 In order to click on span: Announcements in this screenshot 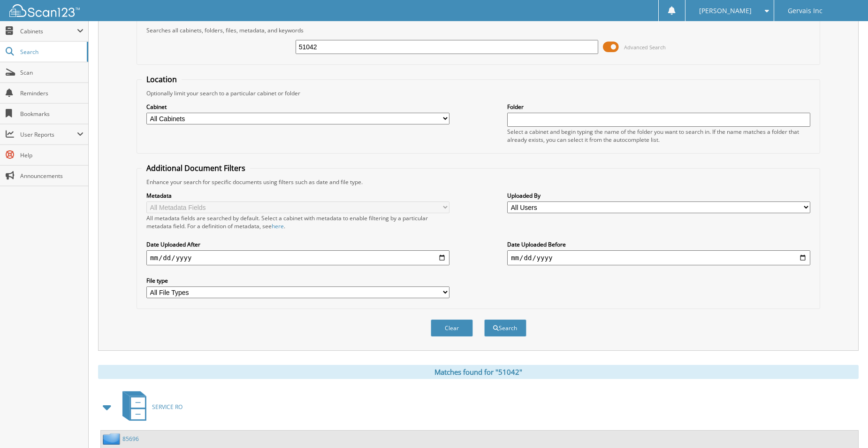, I will do `click(52, 175)`.